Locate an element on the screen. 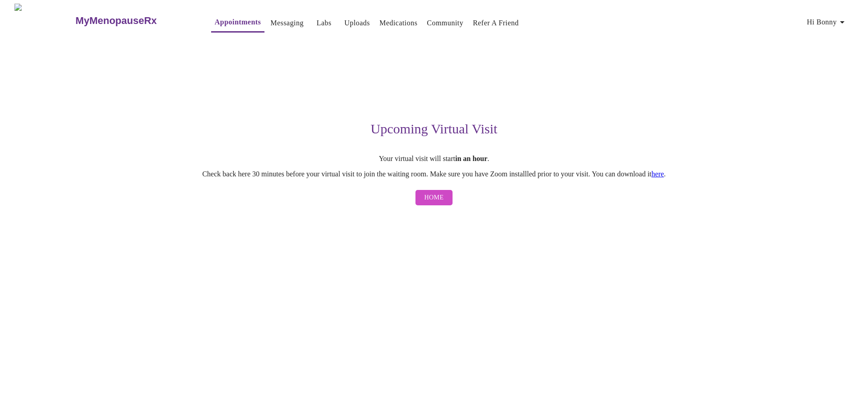  img: MyMenopauseRx Logo is located at coordinates (44, 20).